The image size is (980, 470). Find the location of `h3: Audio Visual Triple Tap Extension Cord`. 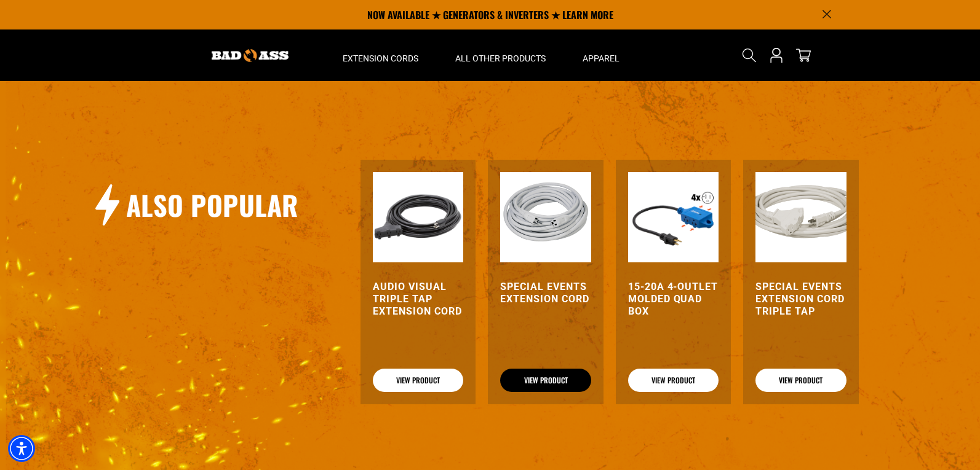

h3: Audio Visual Triple Tap Extension Cord is located at coordinates (418, 299).